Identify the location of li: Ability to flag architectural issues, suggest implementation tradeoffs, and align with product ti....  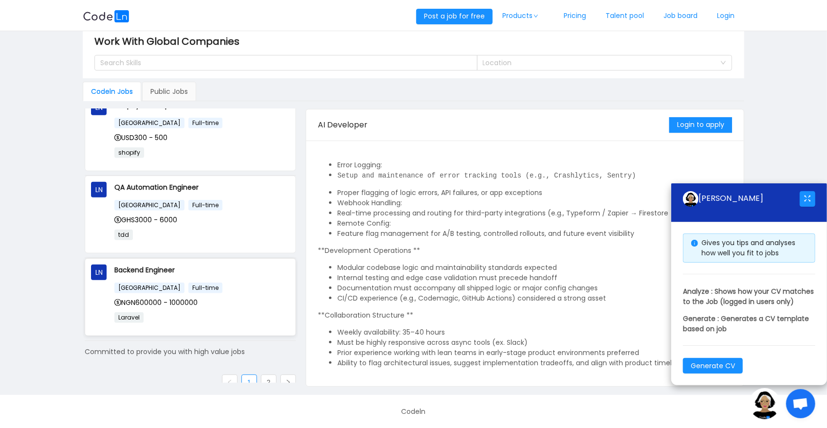
(534, 363).